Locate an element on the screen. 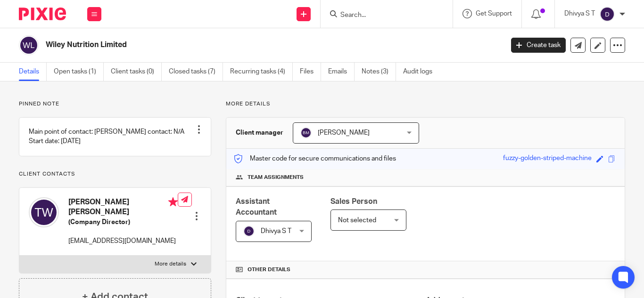 The image size is (644, 298). a: Files is located at coordinates (310, 72).